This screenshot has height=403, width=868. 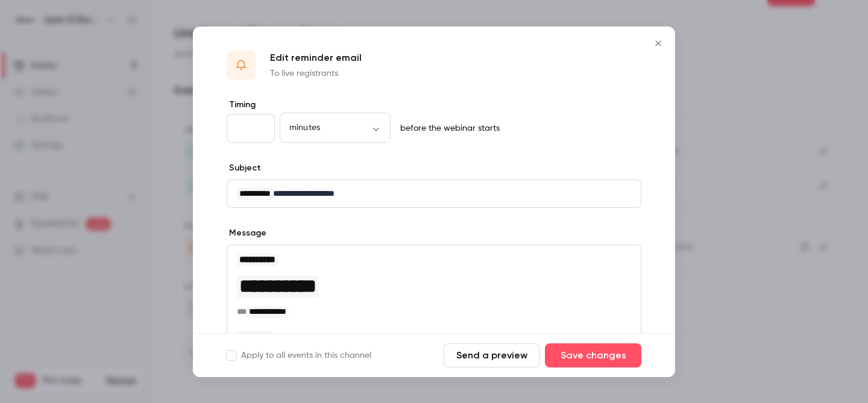 I want to click on button: Send a preview, so click(x=492, y=355).